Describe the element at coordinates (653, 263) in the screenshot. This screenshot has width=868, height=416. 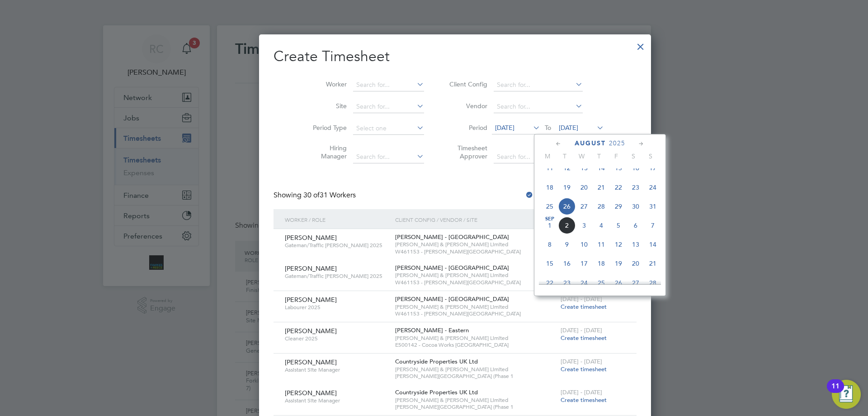
I see `span: 21` at that location.